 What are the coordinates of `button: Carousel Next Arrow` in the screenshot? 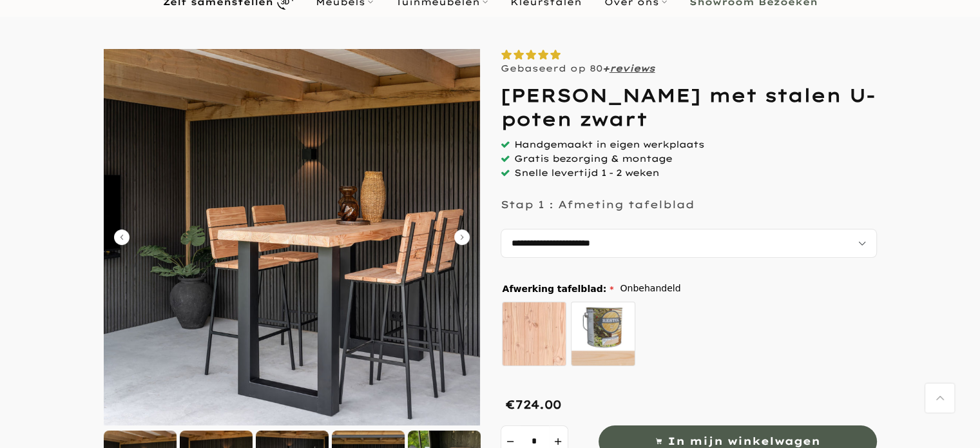 It's located at (462, 237).